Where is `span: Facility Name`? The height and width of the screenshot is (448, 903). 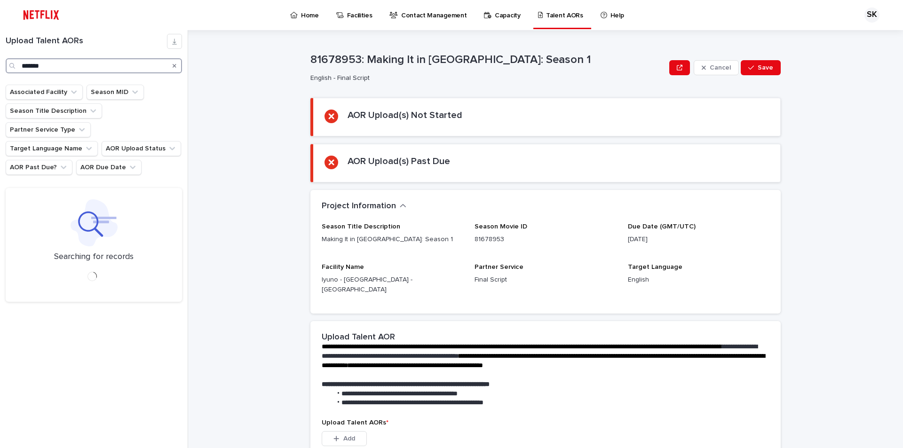 span: Facility Name is located at coordinates (343, 267).